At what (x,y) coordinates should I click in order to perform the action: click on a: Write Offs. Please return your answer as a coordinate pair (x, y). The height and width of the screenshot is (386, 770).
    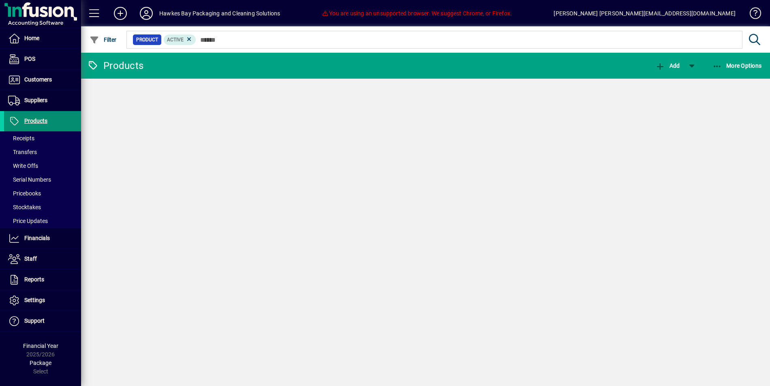
    Looking at the image, I should click on (43, 166).